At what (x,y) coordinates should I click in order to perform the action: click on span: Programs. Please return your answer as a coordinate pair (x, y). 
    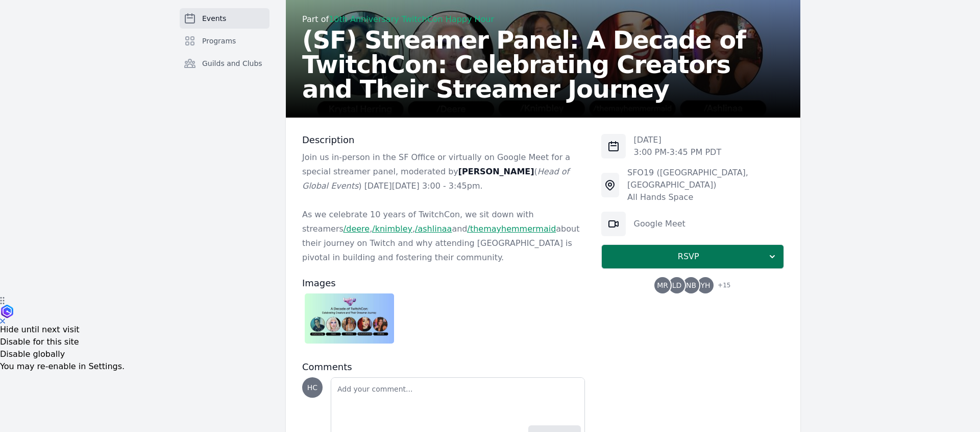
    Looking at the image, I should click on (219, 41).